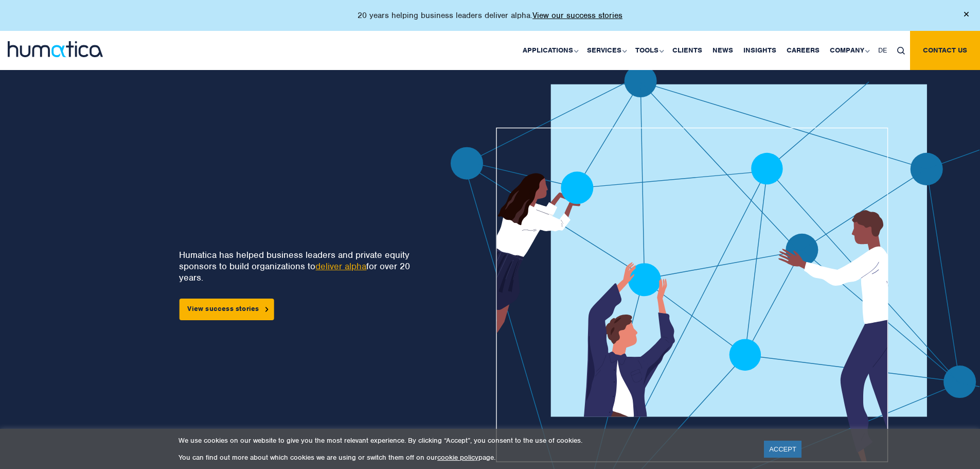  I want to click on a: Services, so click(606, 51).